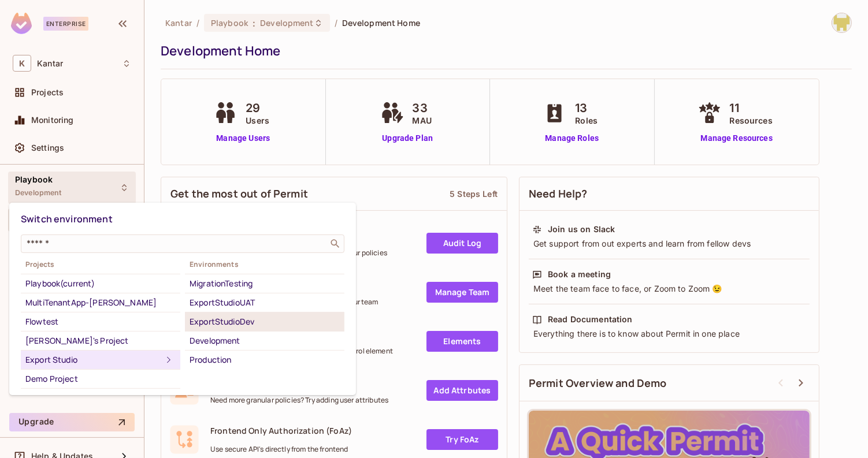 This screenshot has height=458, width=868. Describe the element at coordinates (101, 265) in the screenshot. I see `span: Projects` at that location.